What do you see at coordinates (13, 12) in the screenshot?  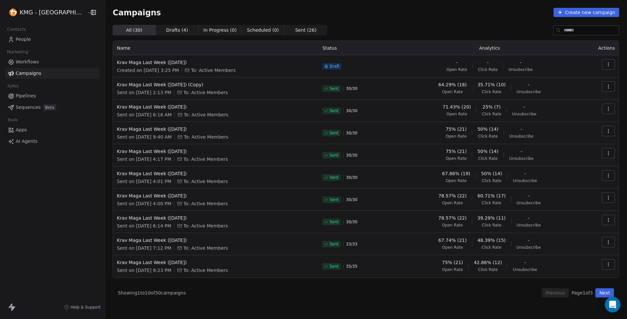 I see `img: Circular%20Logo%201%20-%20black%20Background.png` at bounding box center [13, 12].